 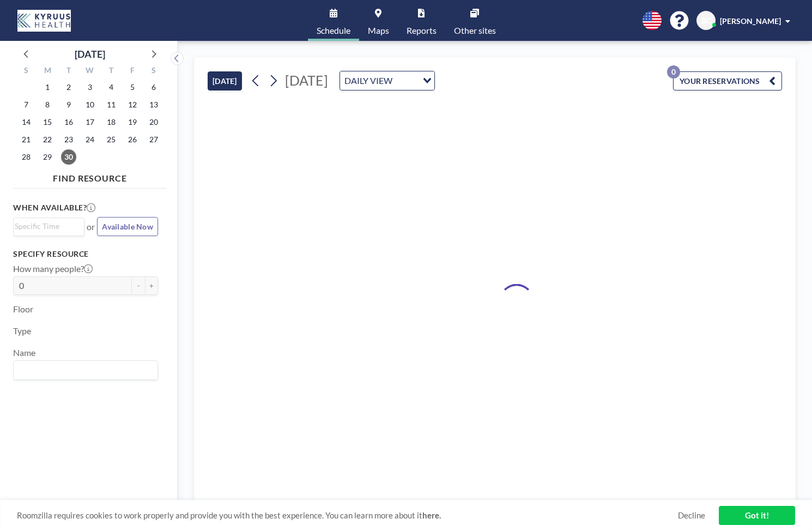 I want to click on img: organization-logo, so click(x=44, y=21).